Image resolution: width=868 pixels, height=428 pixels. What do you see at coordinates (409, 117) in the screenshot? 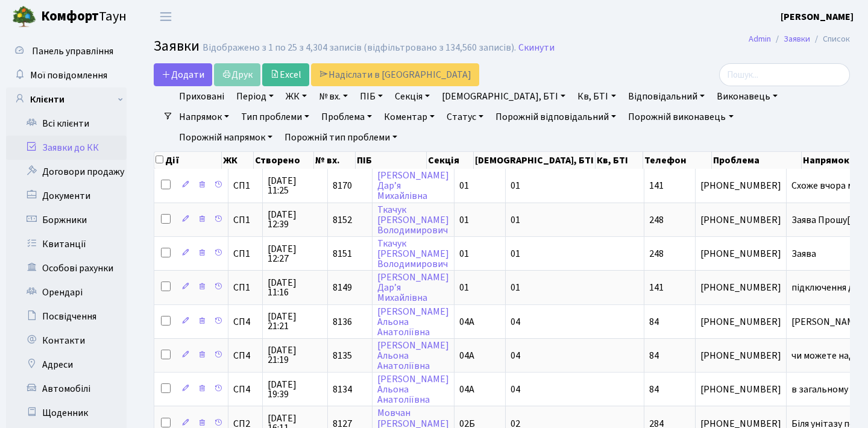
I see `a: Коментар` at bounding box center [409, 117].